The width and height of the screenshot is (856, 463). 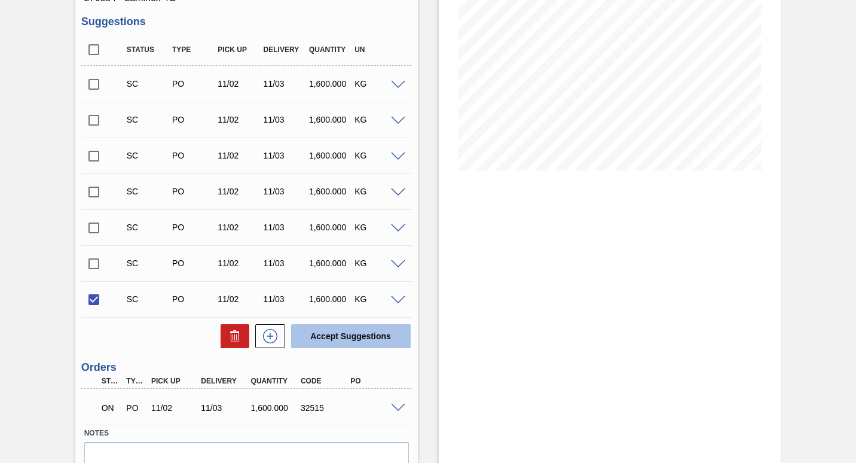 I want to click on button: Accept Suggestions, so click(x=351, y=336).